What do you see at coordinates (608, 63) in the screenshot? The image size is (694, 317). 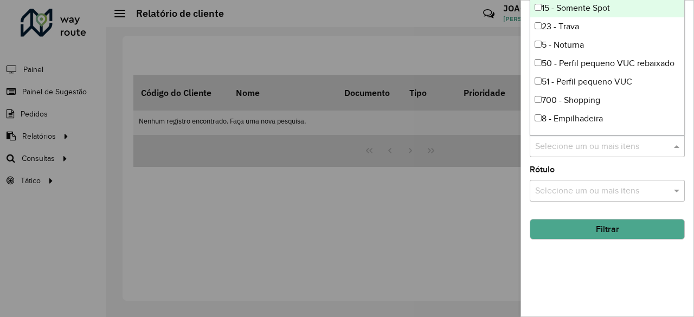 I see `div: 50 - Perfil pequeno VUC rebaixado` at bounding box center [608, 63].